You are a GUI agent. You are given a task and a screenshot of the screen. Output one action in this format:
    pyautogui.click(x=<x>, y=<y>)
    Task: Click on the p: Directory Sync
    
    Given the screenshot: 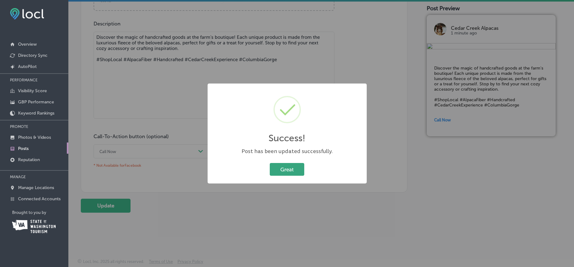 What is the action you would take?
    pyautogui.click(x=33, y=55)
    